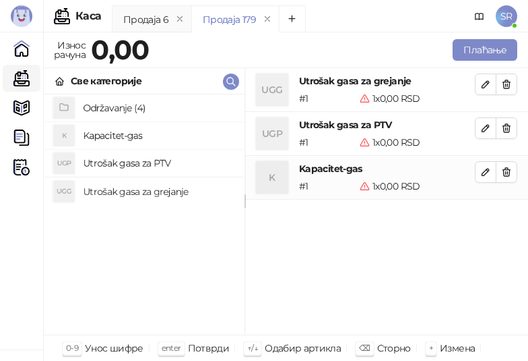  I want to click on div: grid, so click(144, 214).